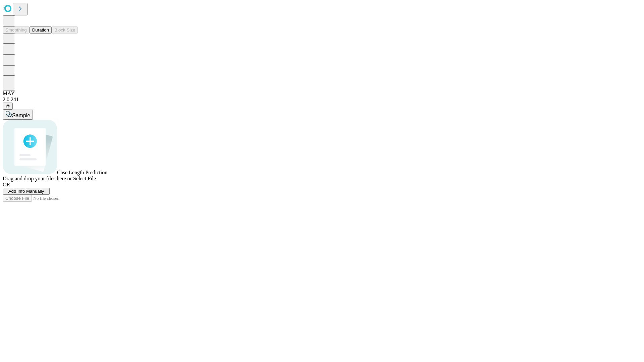  What do you see at coordinates (65, 30) in the screenshot?
I see `button: Block Size` at bounding box center [65, 30].